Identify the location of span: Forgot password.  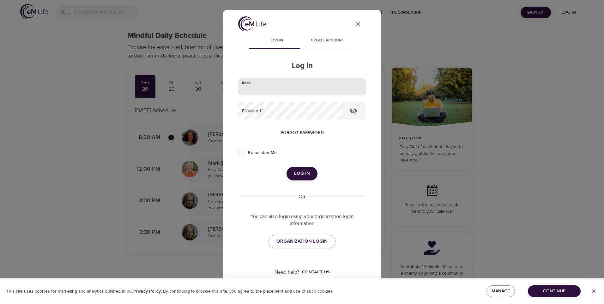
(302, 133).